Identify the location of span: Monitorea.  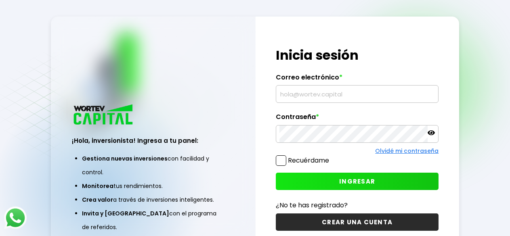
(98, 186).